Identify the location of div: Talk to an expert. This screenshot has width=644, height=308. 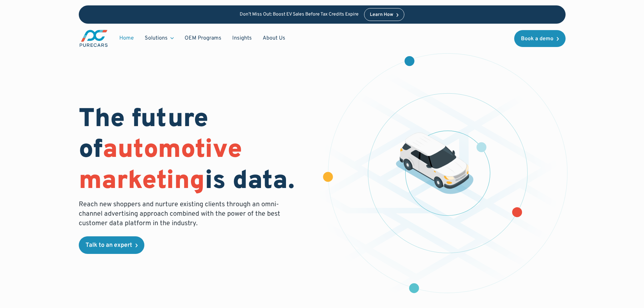
(109, 246).